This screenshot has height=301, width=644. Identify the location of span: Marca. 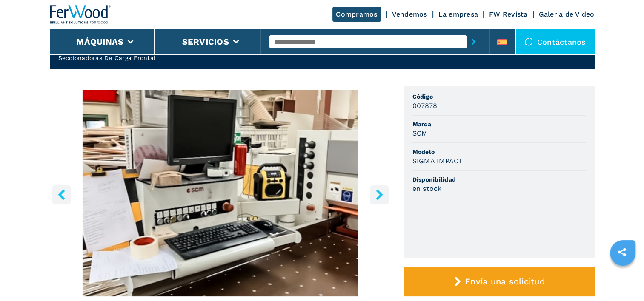
(499, 124).